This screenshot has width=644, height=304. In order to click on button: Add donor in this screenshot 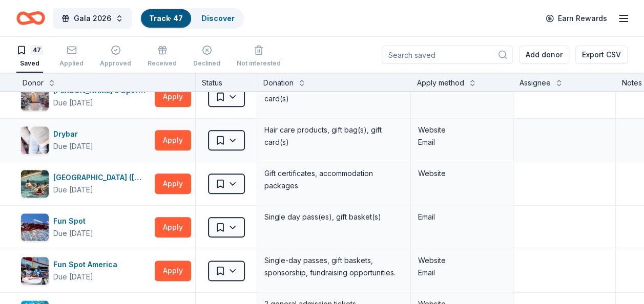, I will do `click(544, 55)`.